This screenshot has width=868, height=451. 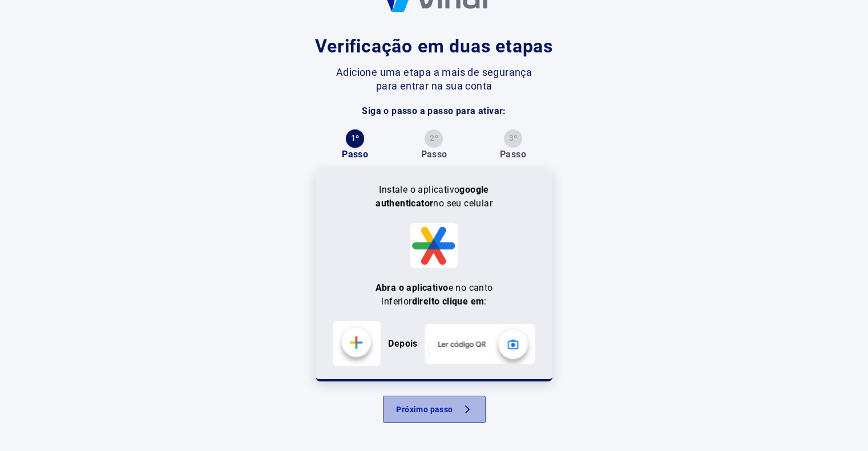 I want to click on button: 1º, so click(x=355, y=138).